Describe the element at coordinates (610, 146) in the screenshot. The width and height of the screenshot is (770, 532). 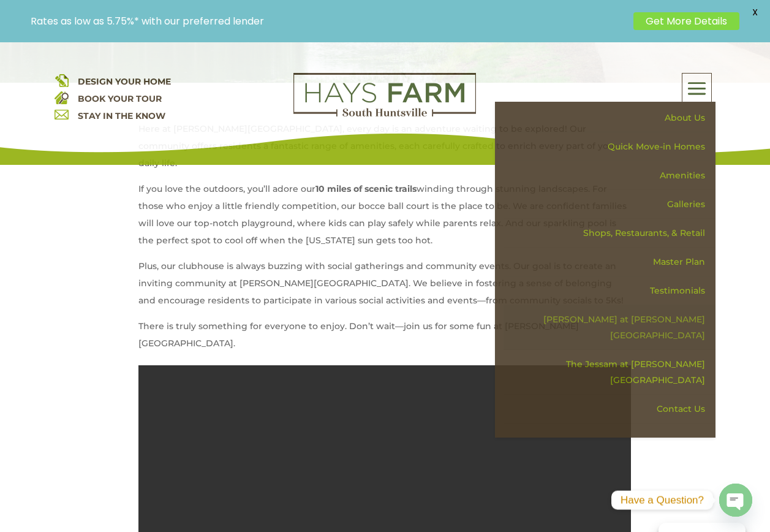
I see `a: Quick Move-in Homes` at that location.